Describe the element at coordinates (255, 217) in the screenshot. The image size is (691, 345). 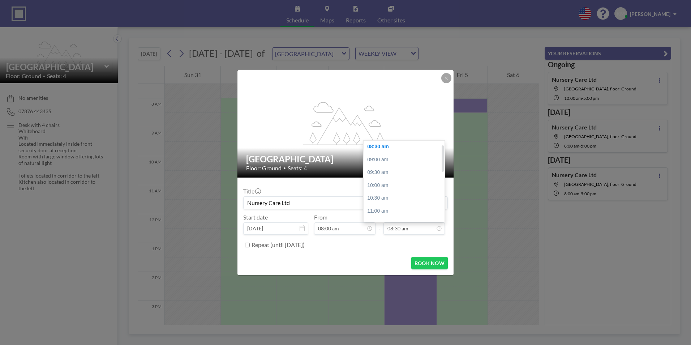
I see `label: Start date` at that location.